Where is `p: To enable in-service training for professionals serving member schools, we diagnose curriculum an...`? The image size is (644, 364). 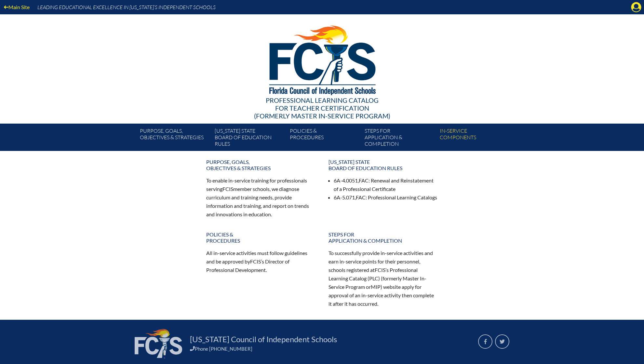 p: To enable in-service training for professionals serving member schools, we diagnose curriculum an... is located at coordinates (261, 197).